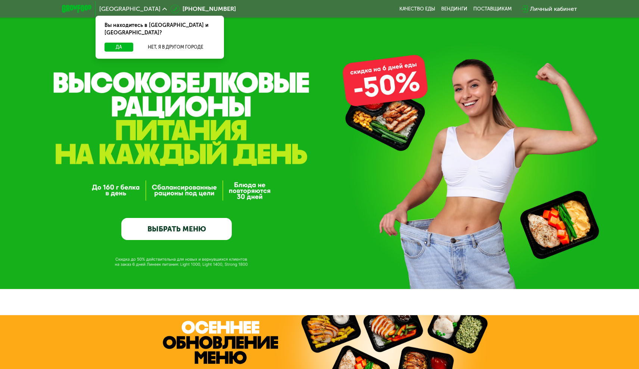 Image resolution: width=639 pixels, height=369 pixels. Describe the element at coordinates (418, 9) in the screenshot. I see `a: Качество еды` at that location.